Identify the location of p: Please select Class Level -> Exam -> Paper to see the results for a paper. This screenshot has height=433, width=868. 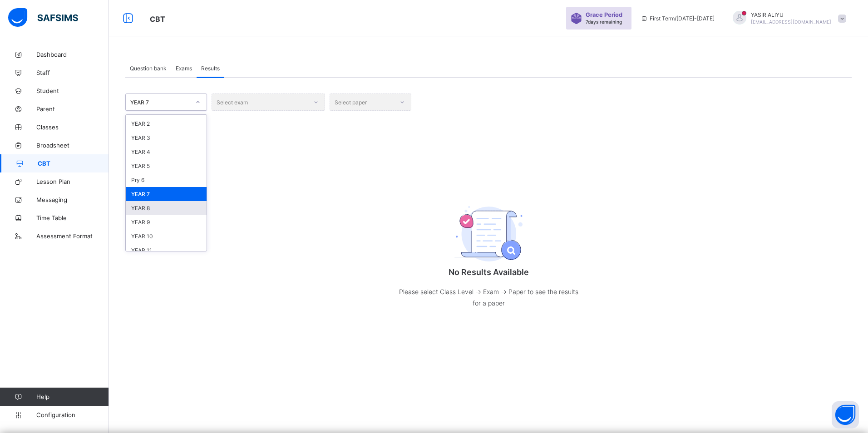
(488, 298).